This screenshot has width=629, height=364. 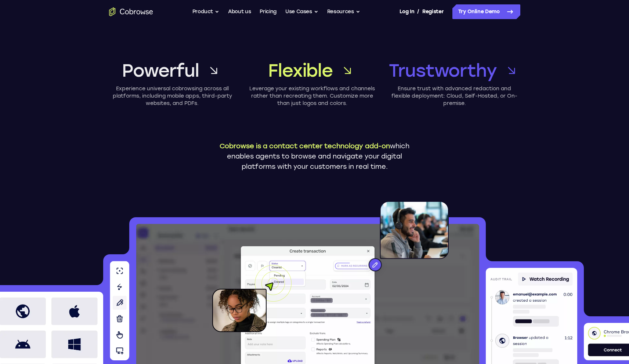 What do you see at coordinates (344, 12) in the screenshot?
I see `button: Resources` at bounding box center [344, 12].